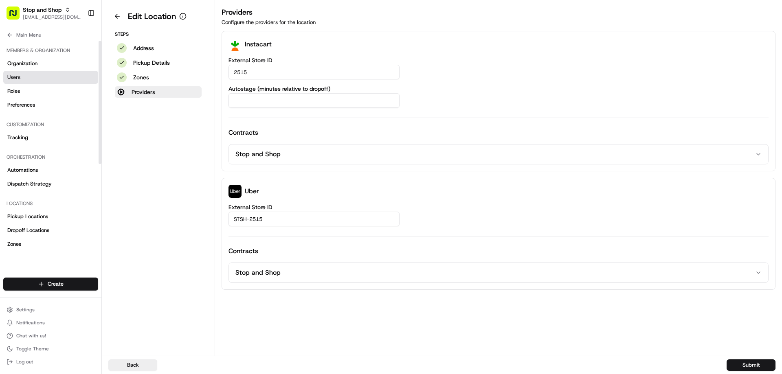  What do you see at coordinates (252, 191) in the screenshot?
I see `p: Uber` at bounding box center [252, 191].